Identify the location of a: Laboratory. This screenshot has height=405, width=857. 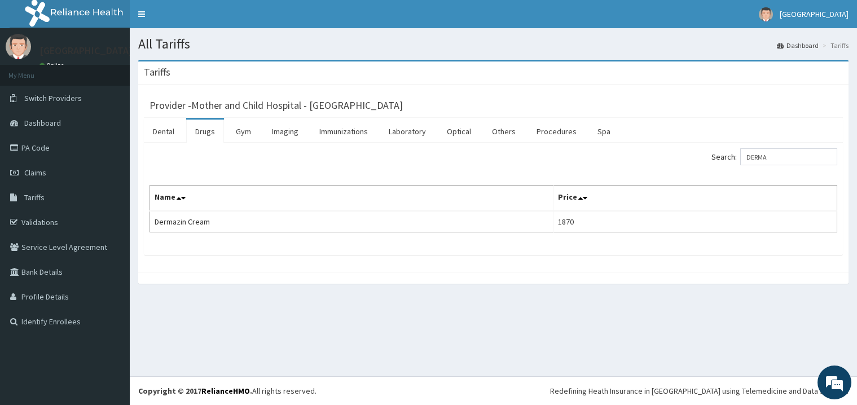
(407, 131).